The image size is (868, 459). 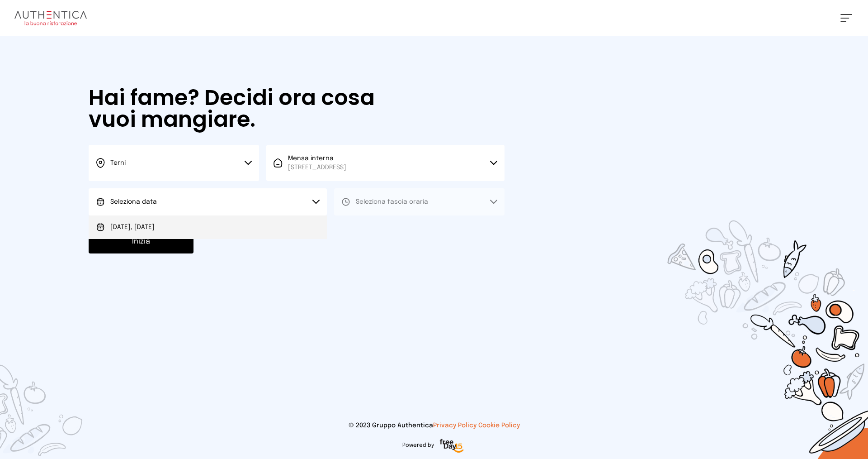 What do you see at coordinates (392, 202) in the screenshot?
I see `span: Seleziona fascia oraria` at bounding box center [392, 202].